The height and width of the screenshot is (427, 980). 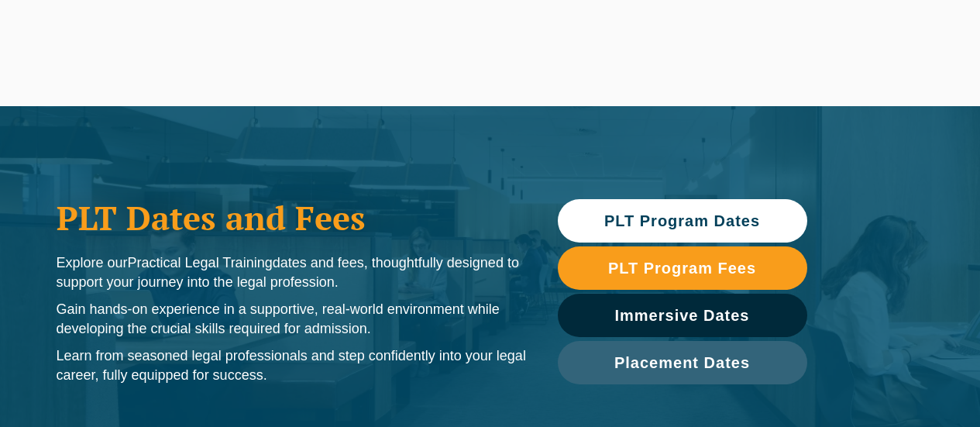 I want to click on span: PLT Program Fees, so click(x=682, y=268).